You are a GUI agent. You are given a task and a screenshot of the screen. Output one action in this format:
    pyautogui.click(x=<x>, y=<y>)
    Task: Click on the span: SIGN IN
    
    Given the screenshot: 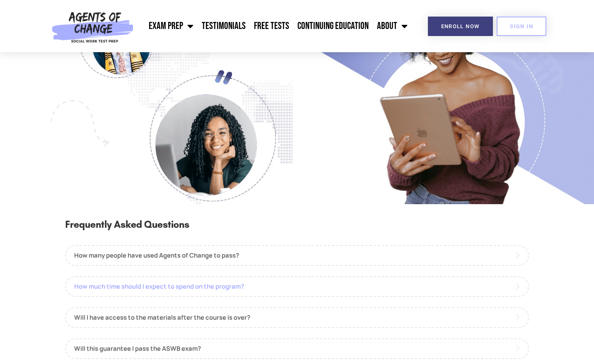 What is the action you would take?
    pyautogui.click(x=522, y=26)
    